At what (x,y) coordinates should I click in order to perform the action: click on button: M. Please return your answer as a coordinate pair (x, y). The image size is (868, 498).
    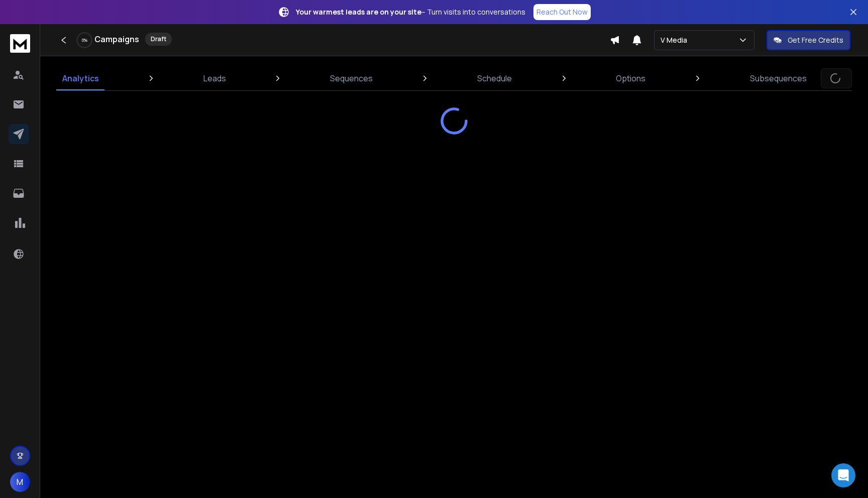
    Looking at the image, I should click on (20, 482).